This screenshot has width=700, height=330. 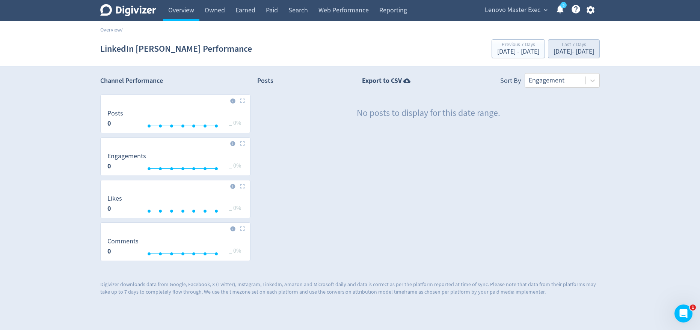 What do you see at coordinates (265, 82) in the screenshot?
I see `h2: Posts` at bounding box center [265, 82].